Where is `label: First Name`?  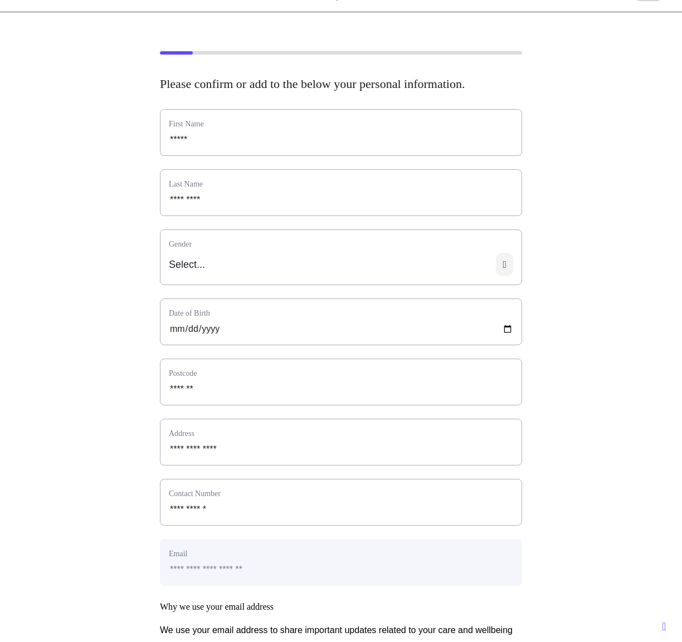 label: First Name is located at coordinates (341, 124).